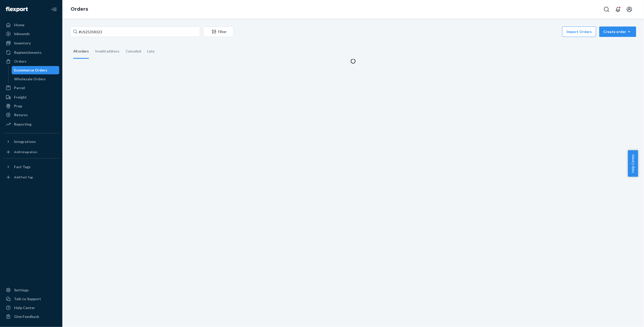 Image resolution: width=644 pixels, height=327 pixels. Describe the element at coordinates (151, 51) in the screenshot. I see `div: Late` at that location.